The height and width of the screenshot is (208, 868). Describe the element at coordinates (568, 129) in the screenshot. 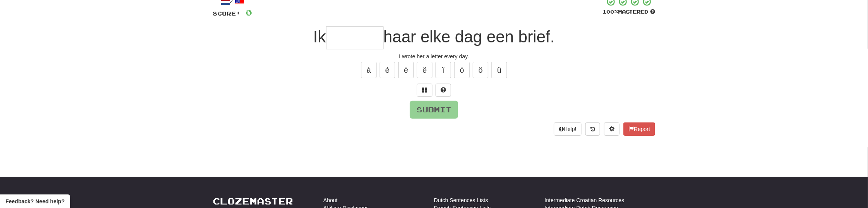

I see `button: Help!` at that location.